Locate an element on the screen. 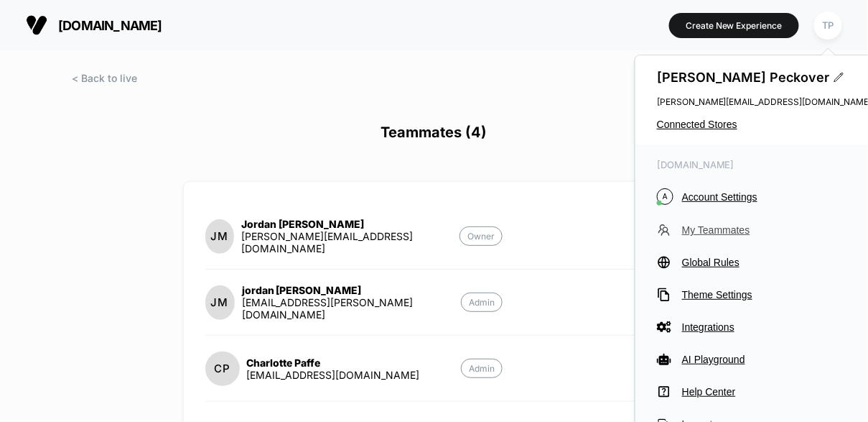  p: CP is located at coordinates (222, 368).